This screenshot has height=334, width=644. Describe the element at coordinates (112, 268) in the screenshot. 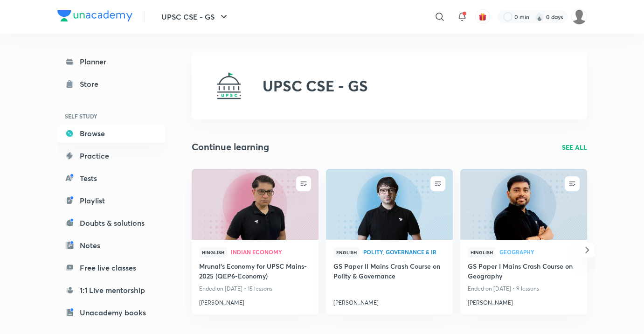

I see `a: Free live classes` at that location.